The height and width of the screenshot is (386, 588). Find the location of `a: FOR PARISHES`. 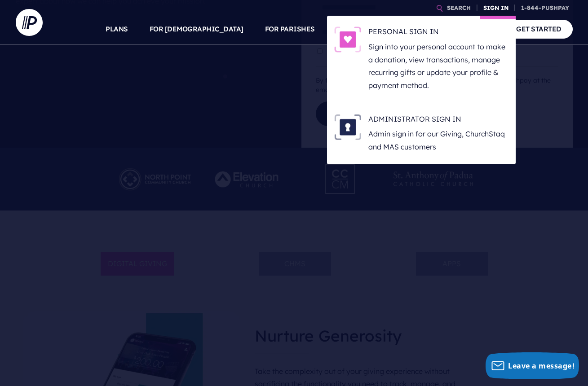

a: FOR PARISHES is located at coordinates (290, 29).